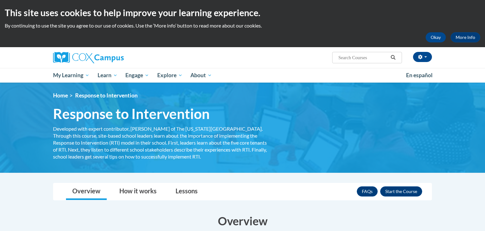  Describe the element at coordinates (201, 75) in the screenshot. I see `span: About` at that location.